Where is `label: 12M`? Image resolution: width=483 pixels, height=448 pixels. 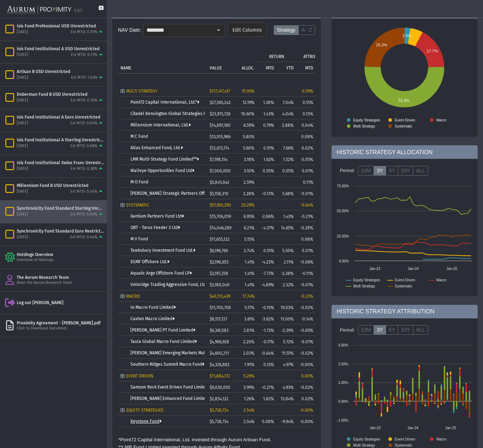
label: 12M is located at coordinates (366, 171).